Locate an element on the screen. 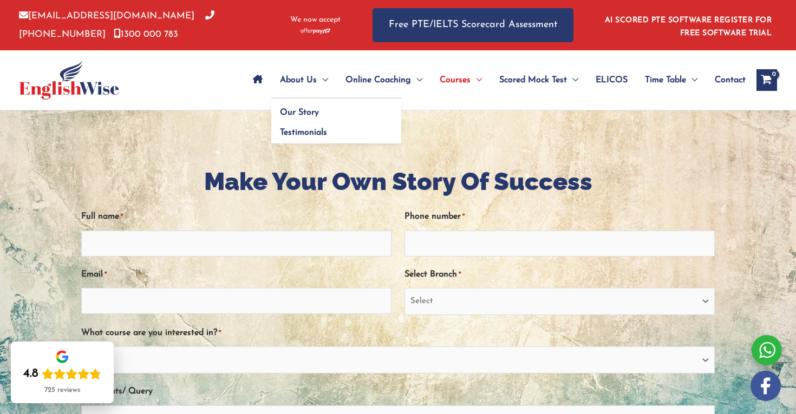 The width and height of the screenshot is (796, 414). span: Our Story is located at coordinates (300, 113).